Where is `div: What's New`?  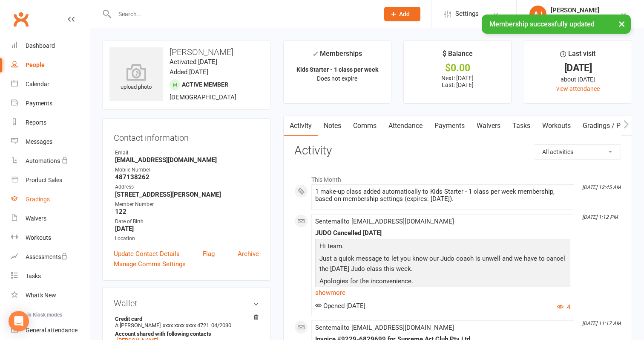 div: What's New is located at coordinates (41, 295).